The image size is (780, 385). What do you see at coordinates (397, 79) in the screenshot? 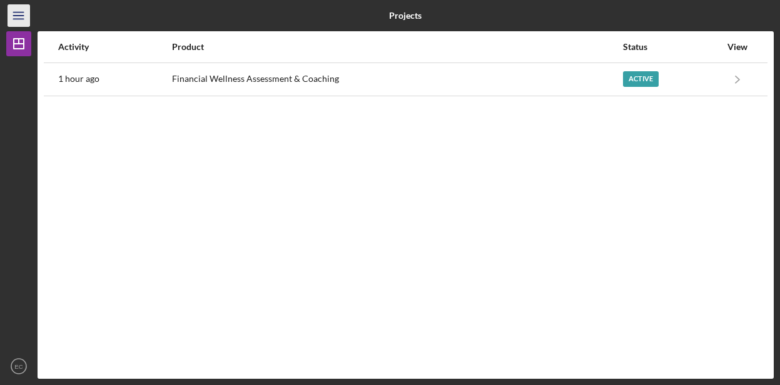
I see `div: Financial Wellness Assessment & Coaching` at bounding box center [397, 79].